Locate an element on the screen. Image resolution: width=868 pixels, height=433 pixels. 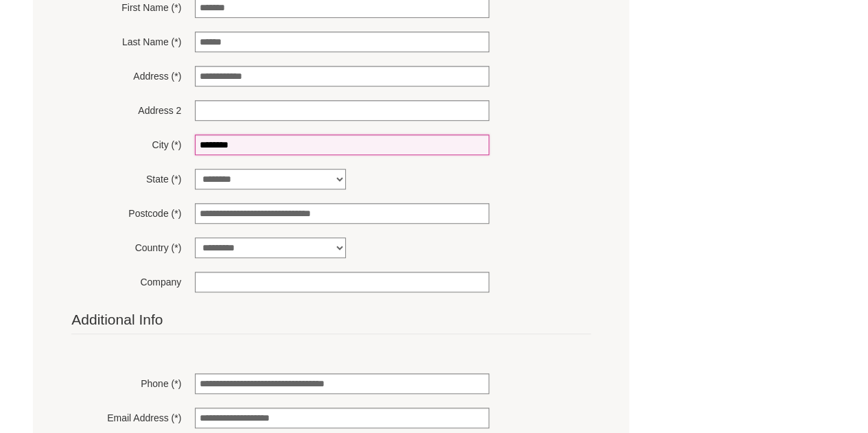
legend: Additional Info is located at coordinates (331, 320).